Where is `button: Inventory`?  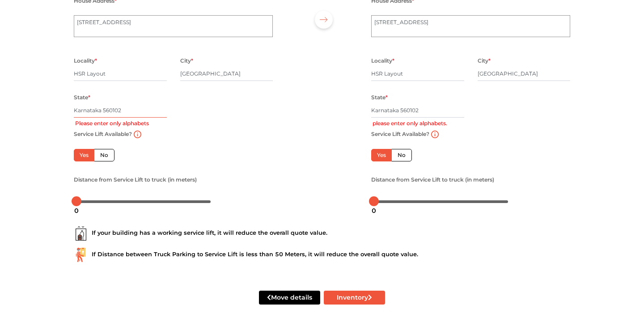 button: Inventory is located at coordinates (355, 298).